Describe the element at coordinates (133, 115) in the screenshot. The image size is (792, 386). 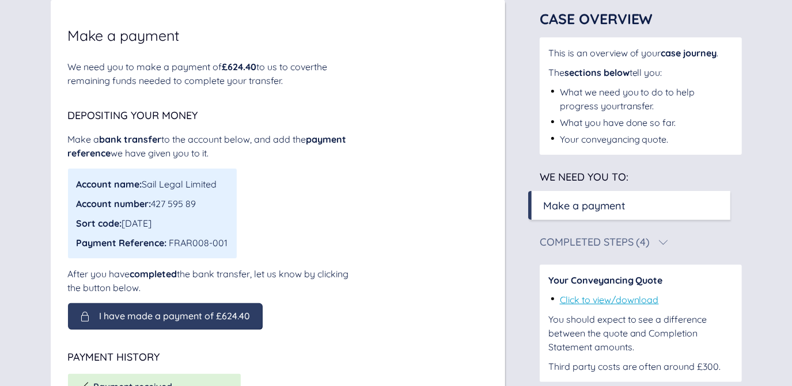
I see `span: Depositing your money` at that location.